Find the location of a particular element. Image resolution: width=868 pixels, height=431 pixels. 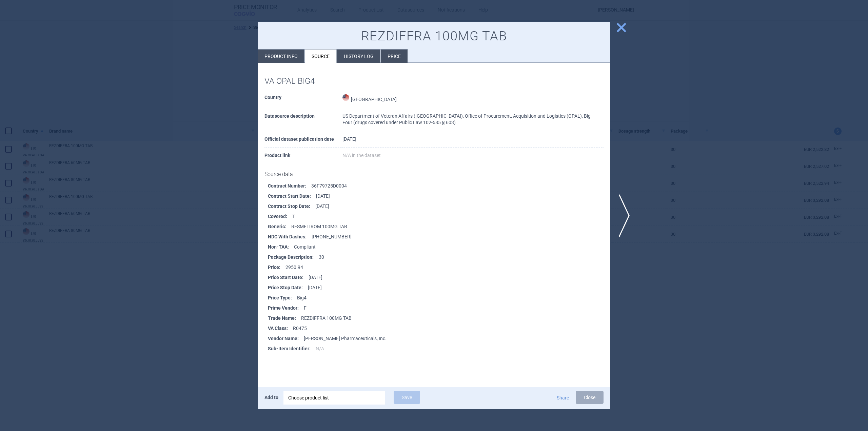

strong: Contract Start Date : is located at coordinates (292, 196).